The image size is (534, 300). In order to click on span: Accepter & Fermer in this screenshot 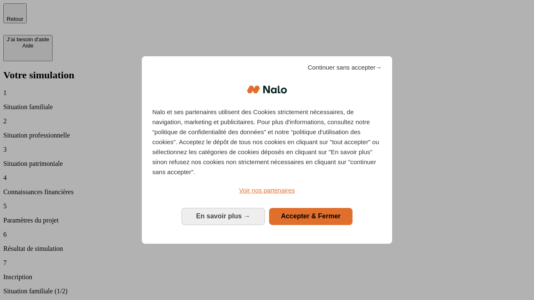, I will do `click(310, 216)`.